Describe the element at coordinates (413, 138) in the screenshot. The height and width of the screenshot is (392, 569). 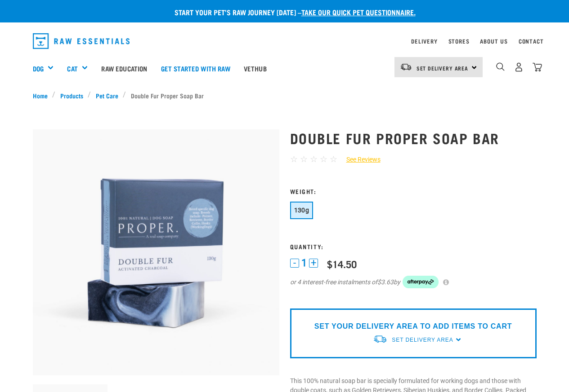
I see `h1: Double Fur Proper Soap Bar` at that location.